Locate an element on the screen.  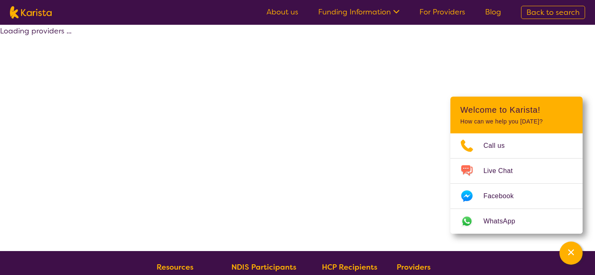
button: Channel Menu is located at coordinates (571, 253).